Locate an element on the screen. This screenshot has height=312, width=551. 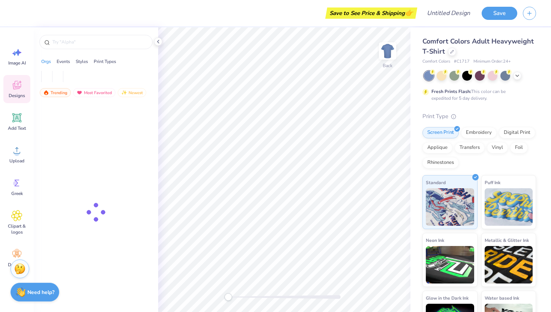
span: Comfort Colors Adult Heavyweight T-Shirt is located at coordinates (478, 46).